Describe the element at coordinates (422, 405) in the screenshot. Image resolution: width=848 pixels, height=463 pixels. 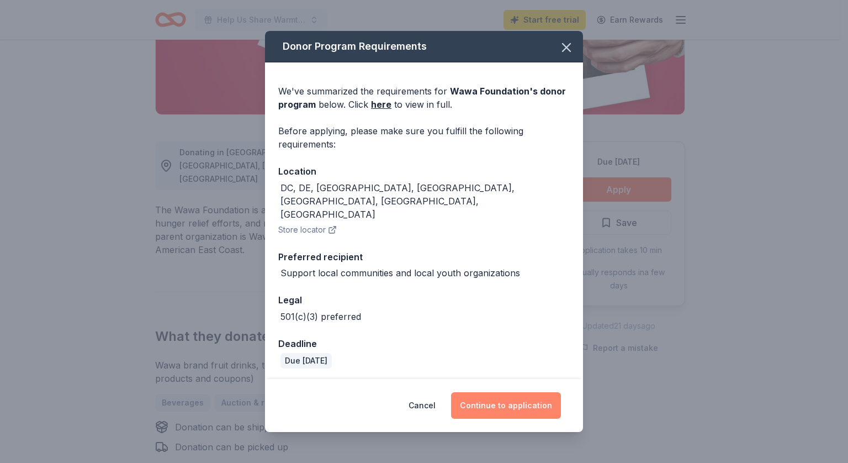
I see `button: Cancel` at that location.